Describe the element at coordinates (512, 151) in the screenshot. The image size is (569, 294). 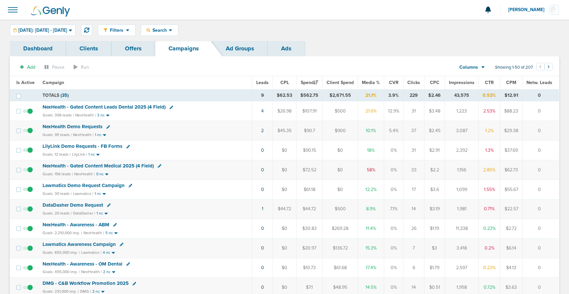
I see `td: $37.69` at that location.